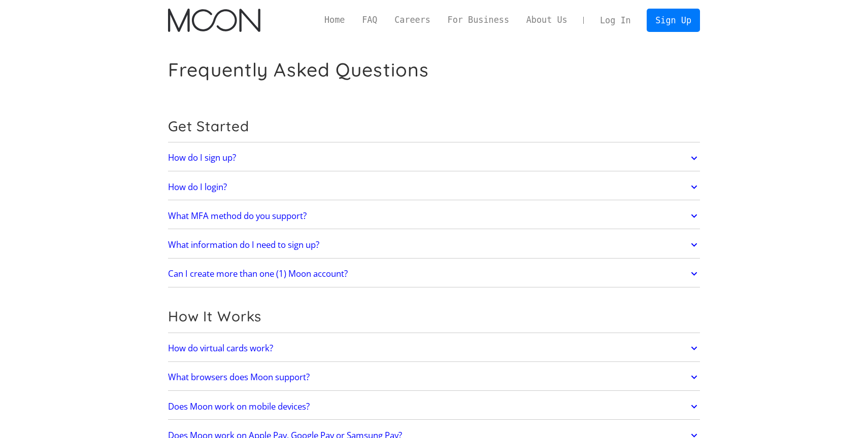  Describe the element at coordinates (434, 317) in the screenshot. I see `h2: How It Works` at that location.